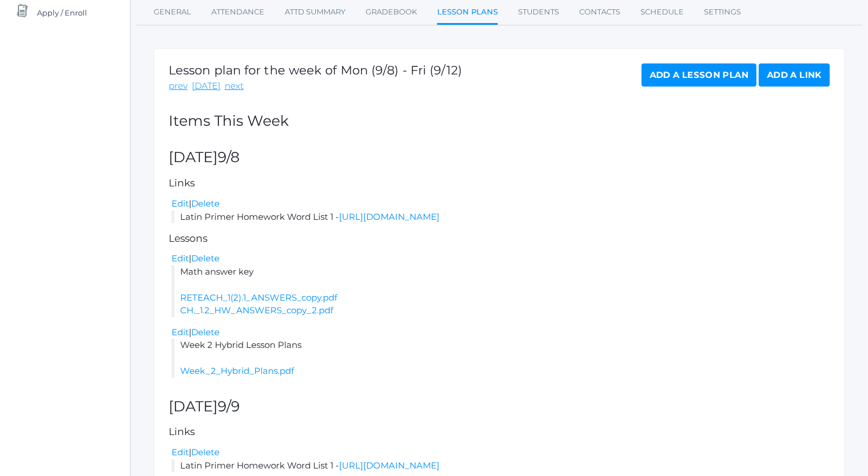  Describe the element at coordinates (256, 310) in the screenshot. I see `a: CH._1.2_HW_ANSWERS_copy_2.pdf` at that location.